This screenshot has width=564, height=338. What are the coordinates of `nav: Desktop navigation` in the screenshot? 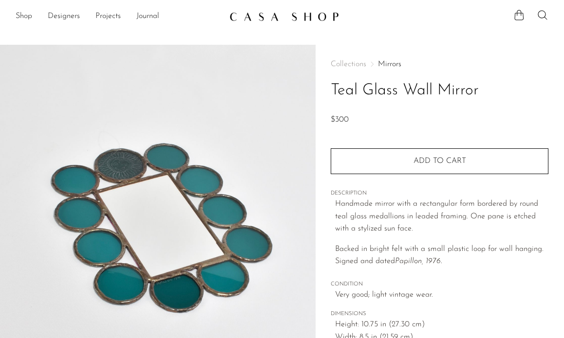 It's located at (118, 17).